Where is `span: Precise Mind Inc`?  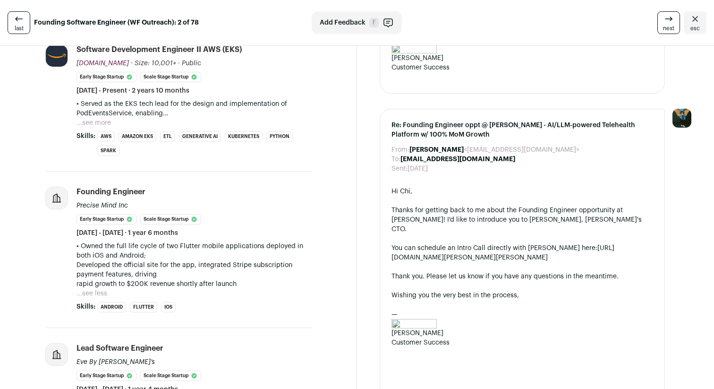 span: Precise Mind Inc is located at coordinates (102, 206).